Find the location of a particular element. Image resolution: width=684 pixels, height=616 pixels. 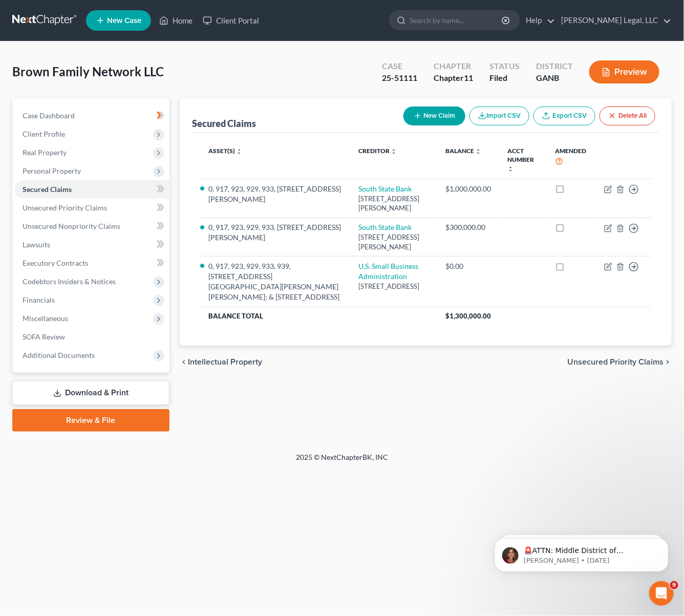

button: Unsecured Priority Claims chevron_right is located at coordinates (620, 362).